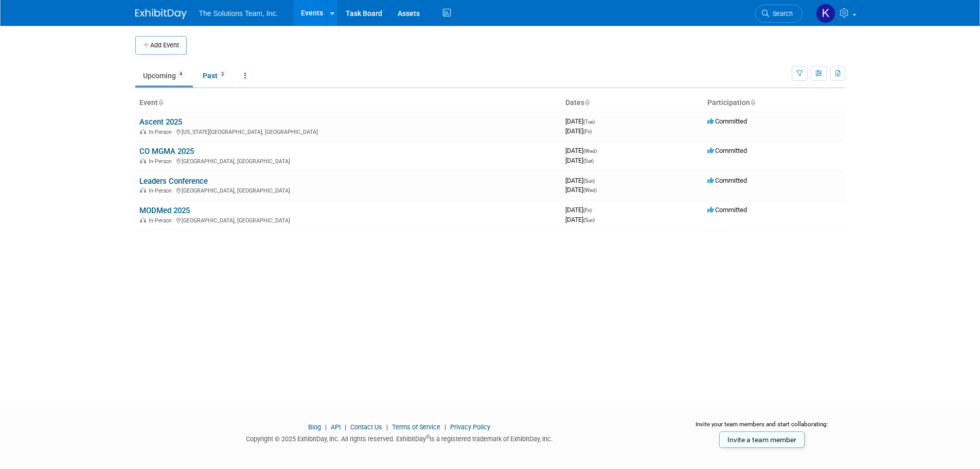 This screenshot has width=980, height=469. What do you see at coordinates (161, 14) in the screenshot?
I see `img: ExhibitDay` at bounding box center [161, 14].